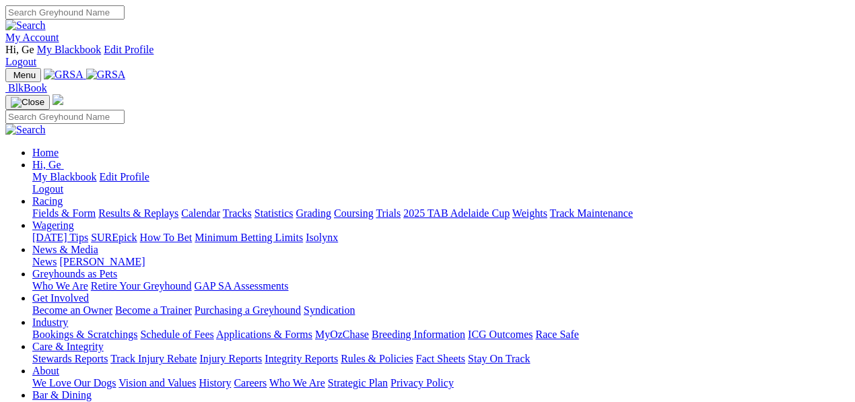 Image resolution: width=855 pixels, height=402 pixels. I want to click on a: News & Media, so click(65, 249).